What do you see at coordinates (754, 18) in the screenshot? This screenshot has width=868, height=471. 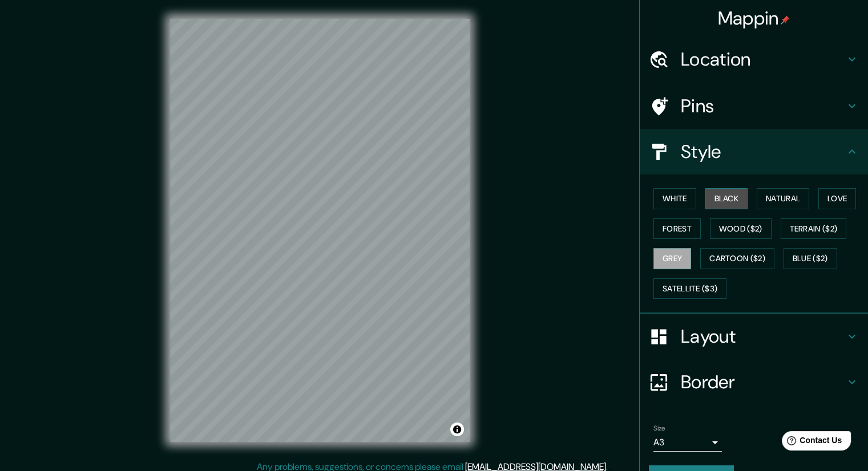 I see `h4: Mappin` at bounding box center [754, 18].